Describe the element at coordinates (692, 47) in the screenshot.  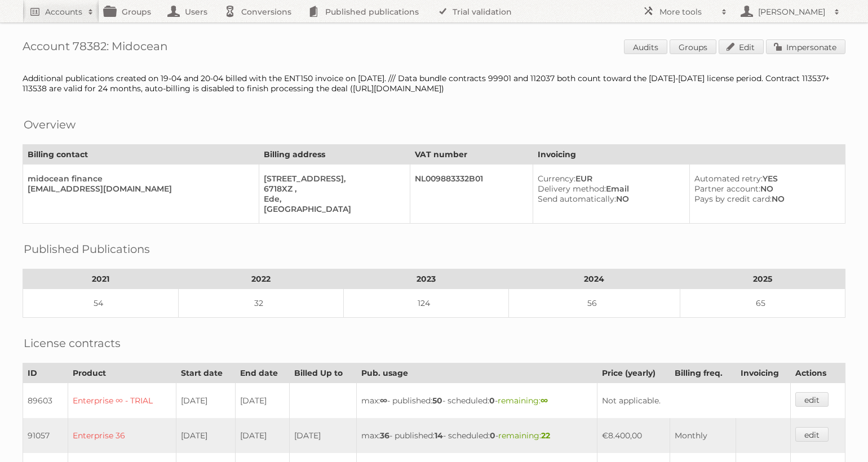
I see `a: Groups` at that location.